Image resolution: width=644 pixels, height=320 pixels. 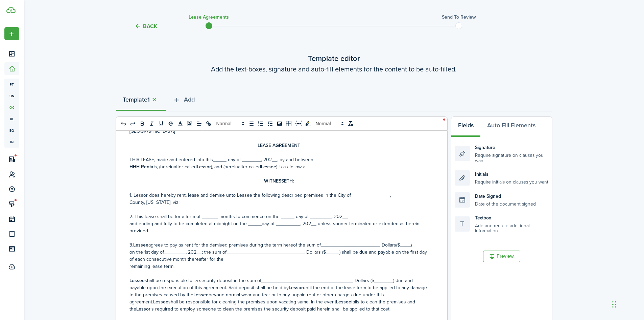 I want to click on span: THIS LEASE, made and entered into this_____ day of _______, 202__, by and between, so click(x=221, y=160).